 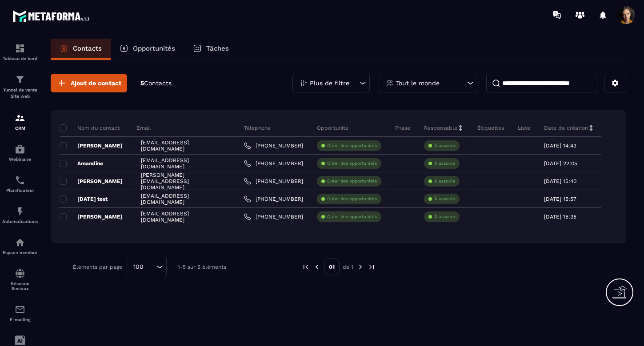 I want to click on p: Plus de filtre, so click(x=329, y=83).